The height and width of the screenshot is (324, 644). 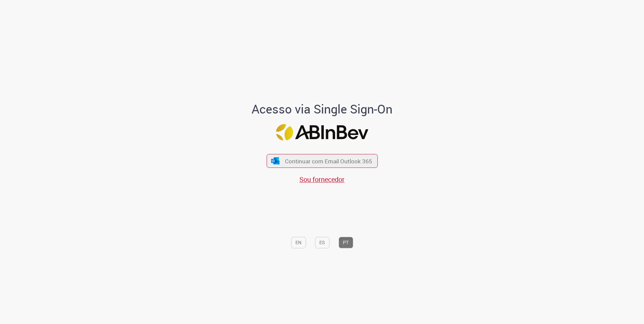 What do you see at coordinates (346, 243) in the screenshot?
I see `button: PT` at bounding box center [346, 243].